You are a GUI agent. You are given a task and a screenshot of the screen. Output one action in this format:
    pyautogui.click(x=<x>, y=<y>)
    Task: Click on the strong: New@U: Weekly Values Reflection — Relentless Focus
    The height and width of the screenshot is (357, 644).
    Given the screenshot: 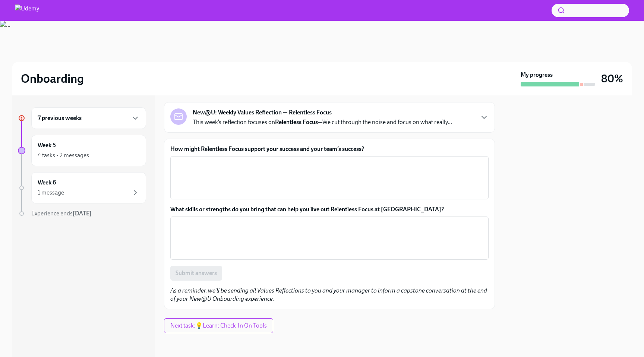 What is the action you would take?
    pyautogui.click(x=262, y=113)
    